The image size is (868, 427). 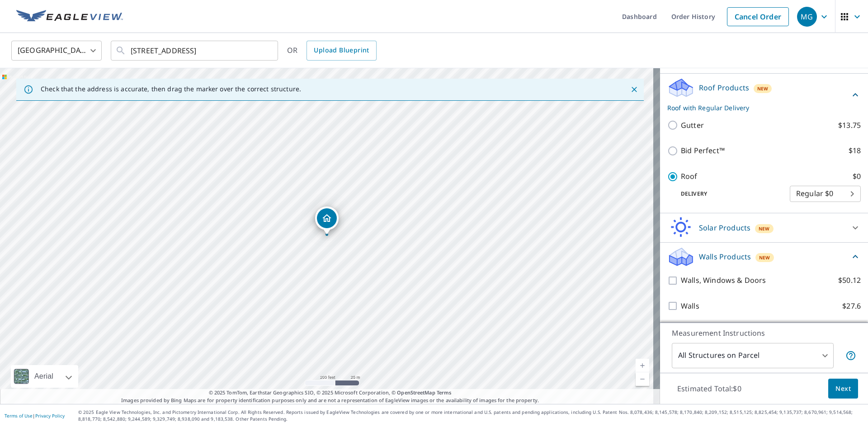 I want to click on a: Terms of Use, so click(x=18, y=416).